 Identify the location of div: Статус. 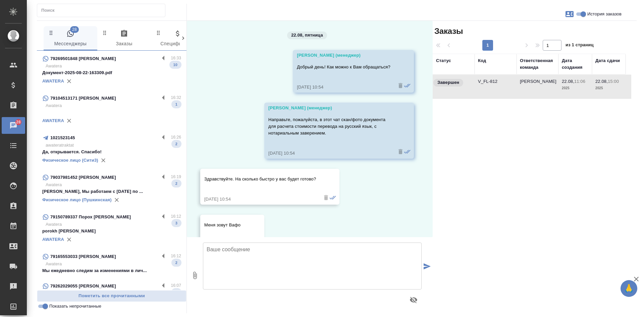
(443, 61).